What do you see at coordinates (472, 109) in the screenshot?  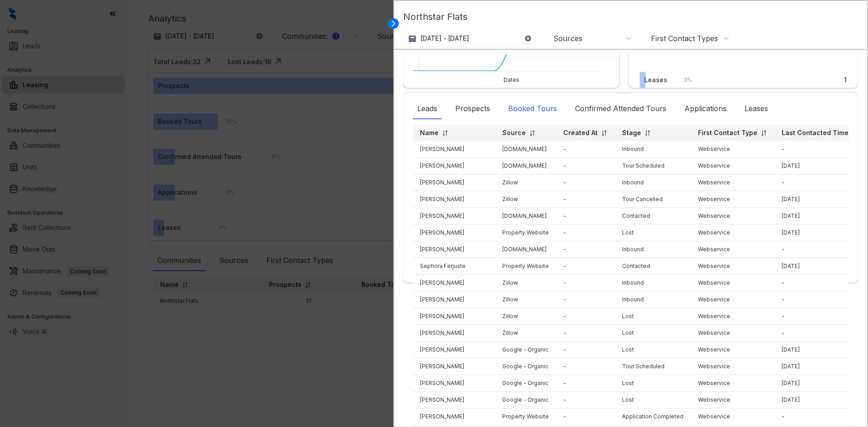 I see `div: Prospects` at bounding box center [472, 109].